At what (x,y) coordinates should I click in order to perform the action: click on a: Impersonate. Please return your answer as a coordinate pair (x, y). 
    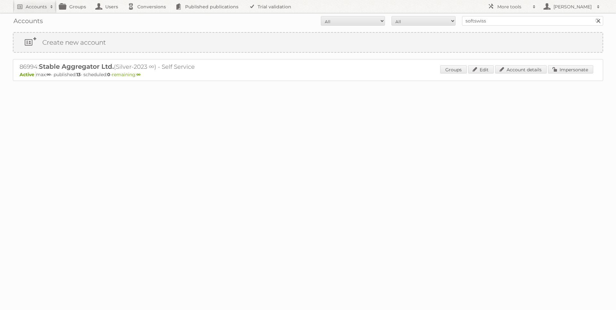
    Looking at the image, I should click on (570, 69).